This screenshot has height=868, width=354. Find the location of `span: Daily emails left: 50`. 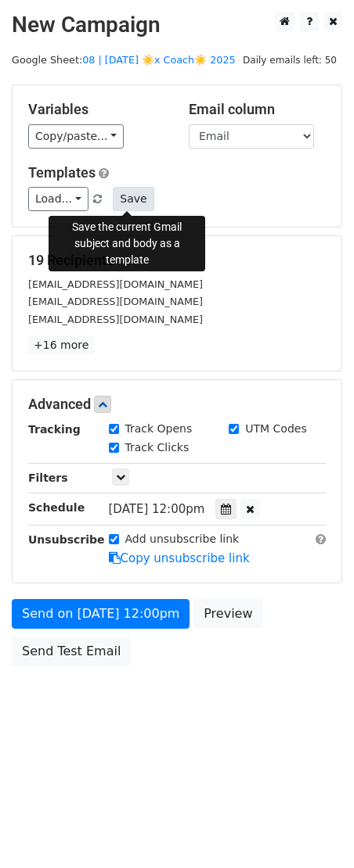

span: Daily emails left: 50 is located at coordinates (289, 60).